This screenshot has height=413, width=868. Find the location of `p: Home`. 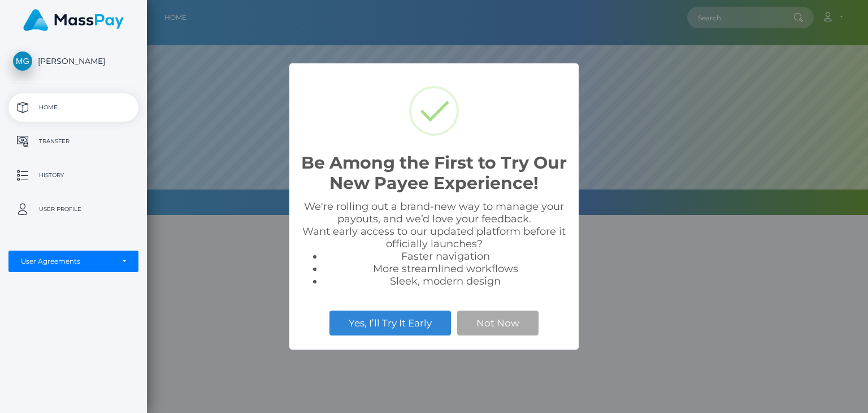

p: Home is located at coordinates (73, 108).